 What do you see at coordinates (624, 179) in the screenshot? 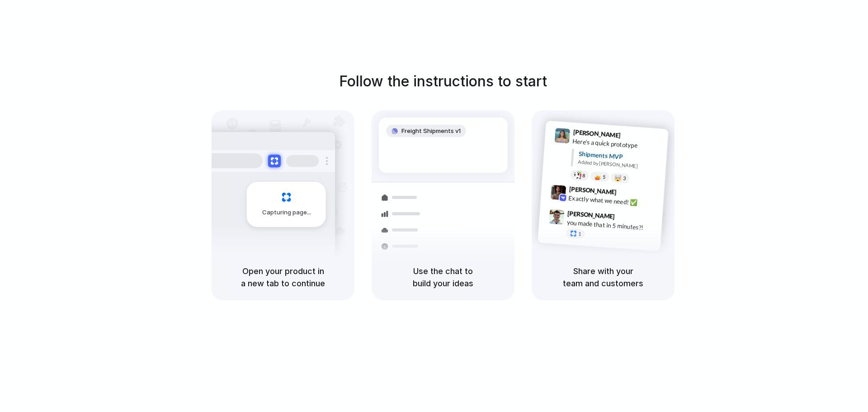
I see `span: 3` at bounding box center [624, 179].